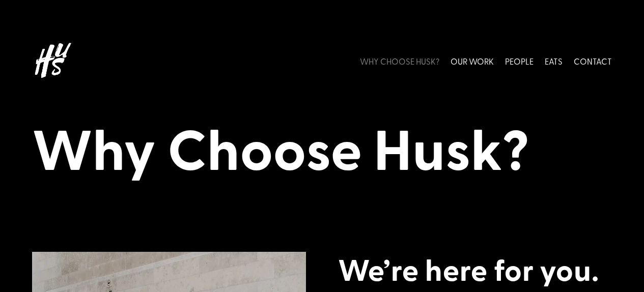 The height and width of the screenshot is (292, 644). What do you see at coordinates (60, 61) in the screenshot?
I see `img: Husk logo` at bounding box center [60, 61].